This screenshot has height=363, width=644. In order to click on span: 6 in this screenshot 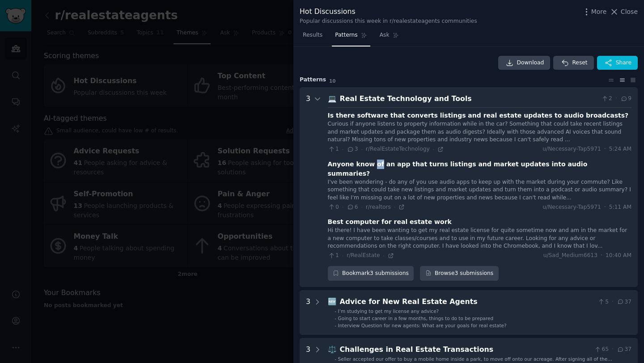, I will do `click(352, 208)`.